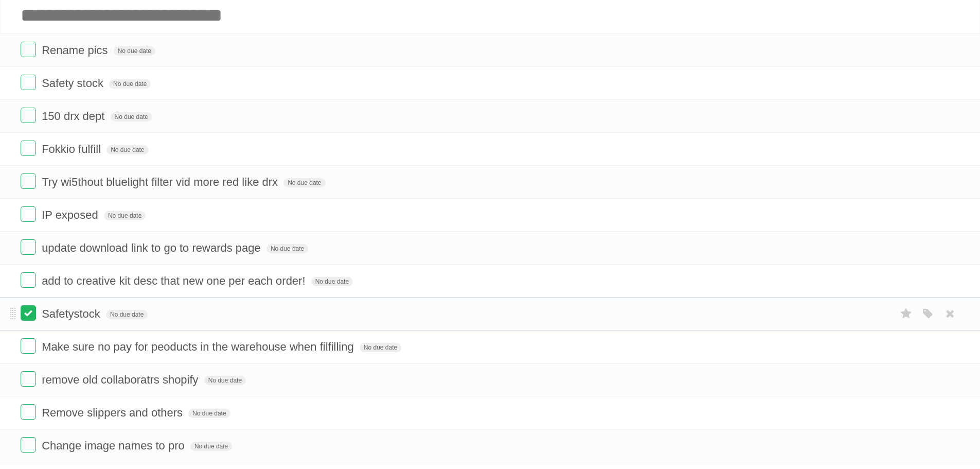 The image size is (980, 469). What do you see at coordinates (72, 149) in the screenshot?
I see `span: Fokkio fulfill` at bounding box center [72, 149].